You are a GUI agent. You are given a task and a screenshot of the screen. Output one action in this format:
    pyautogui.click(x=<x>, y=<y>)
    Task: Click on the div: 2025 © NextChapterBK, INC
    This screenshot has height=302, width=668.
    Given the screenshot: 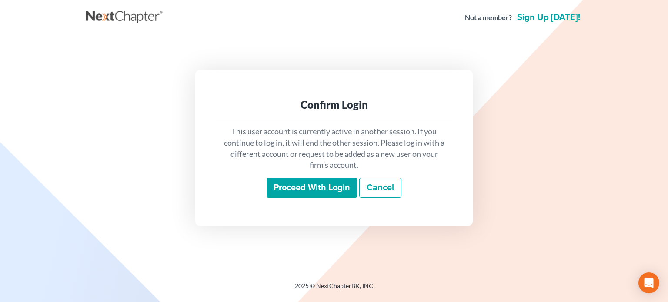 What is the action you would take?
    pyautogui.click(x=334, y=290)
    